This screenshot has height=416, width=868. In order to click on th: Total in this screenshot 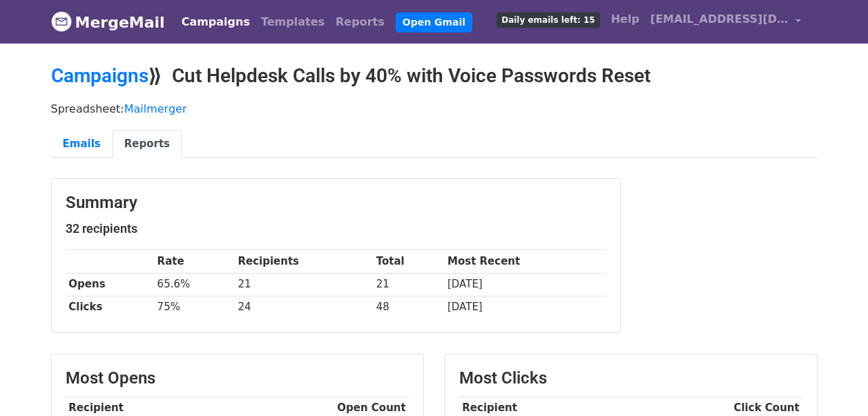, I will do `click(408, 262)`.